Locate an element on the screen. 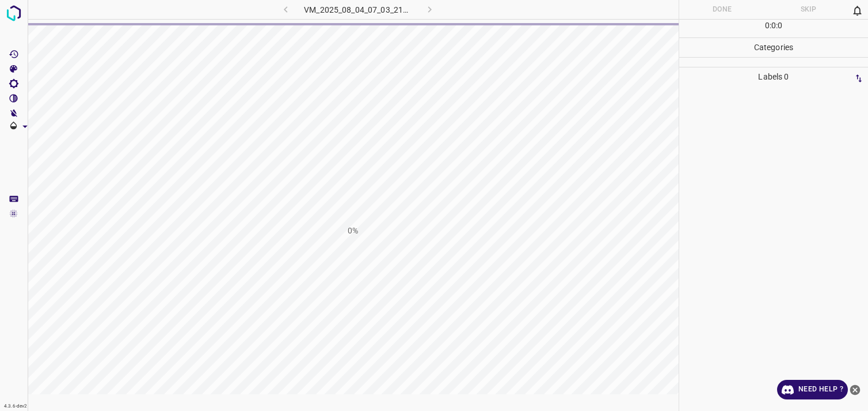 The image size is (868, 411). button: close-help is located at coordinates (855, 390).